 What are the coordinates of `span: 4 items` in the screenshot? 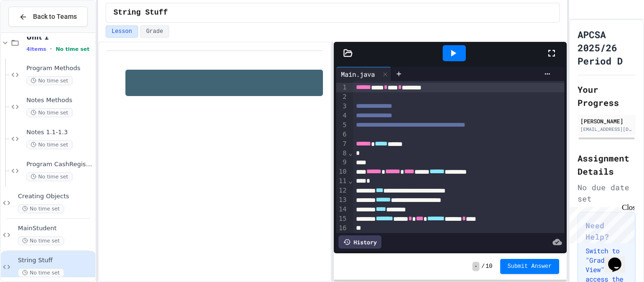 It's located at (36, 49).